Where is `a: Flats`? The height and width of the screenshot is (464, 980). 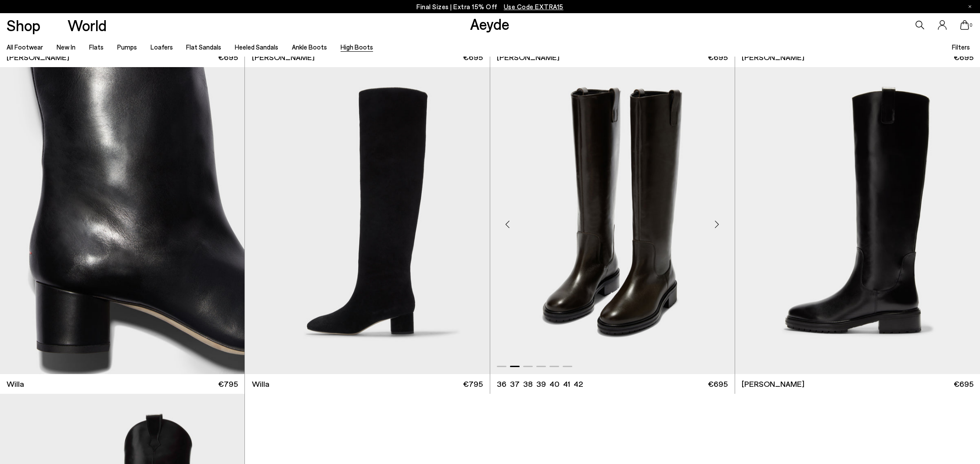 a: Flats is located at coordinates (96, 47).